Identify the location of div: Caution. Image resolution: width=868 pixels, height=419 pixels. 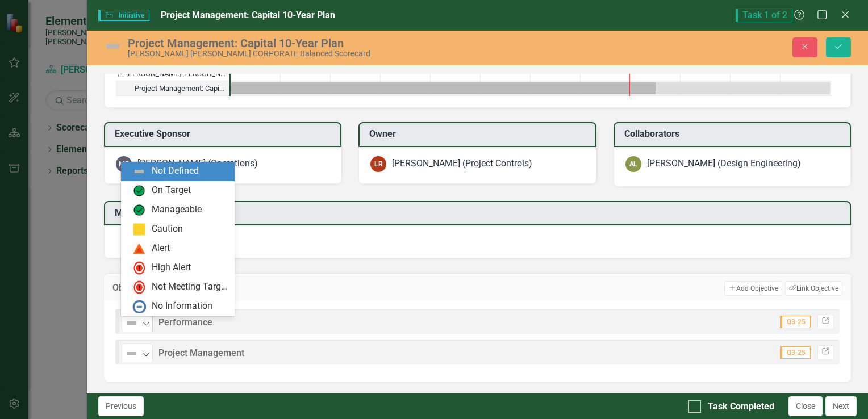
(167, 229).